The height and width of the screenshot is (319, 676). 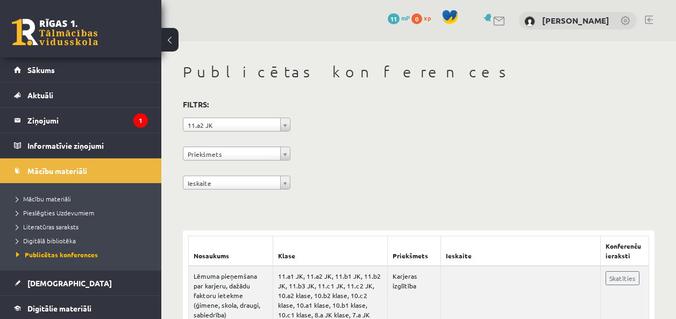 I want to click on legend: Ziņojumi, so click(x=88, y=120).